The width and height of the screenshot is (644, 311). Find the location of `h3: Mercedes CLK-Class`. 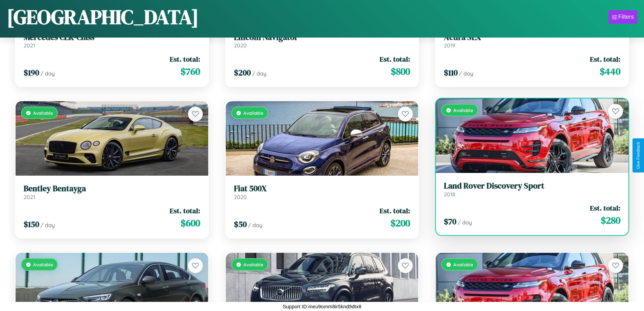

h3: Mercedes CLK-Class is located at coordinates (112, 37).